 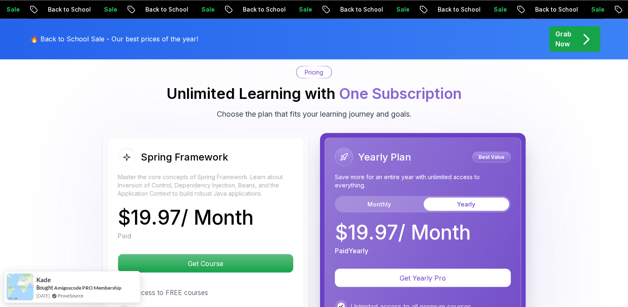 What do you see at coordinates (206, 263) in the screenshot?
I see `button: Get Course` at bounding box center [206, 263].